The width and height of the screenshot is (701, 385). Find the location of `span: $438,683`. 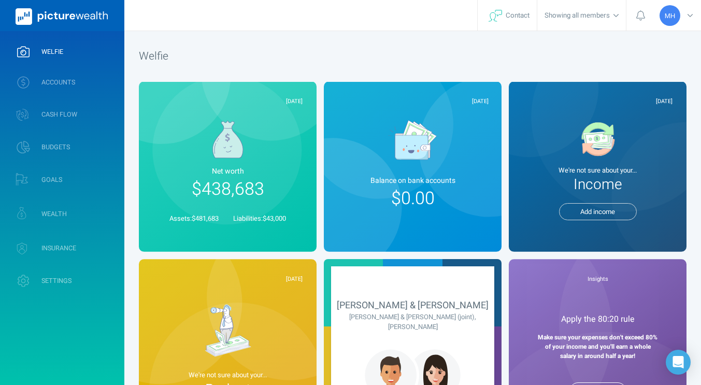

span: $438,683 is located at coordinates (228, 189).